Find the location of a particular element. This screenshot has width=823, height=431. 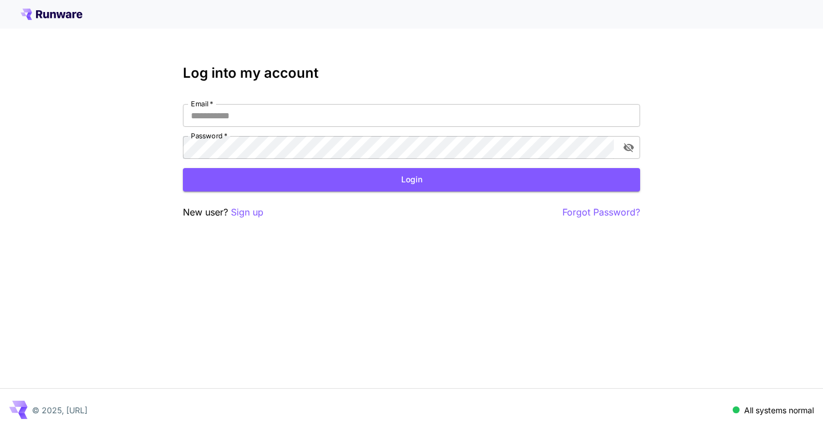

p: New user? is located at coordinates (223, 212).